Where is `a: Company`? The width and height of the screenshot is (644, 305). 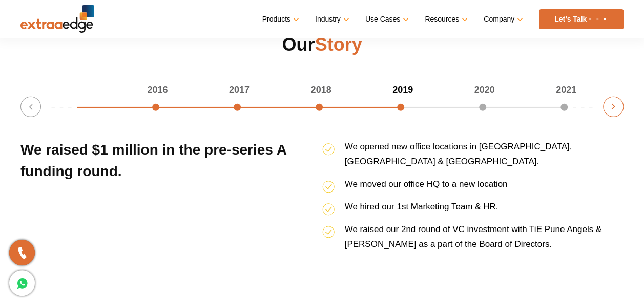
a: Company is located at coordinates (502, 19).